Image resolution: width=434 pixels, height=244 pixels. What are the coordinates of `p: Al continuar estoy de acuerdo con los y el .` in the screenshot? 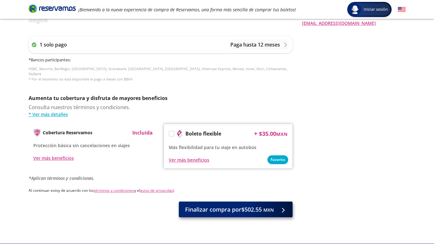 It's located at (160, 190).